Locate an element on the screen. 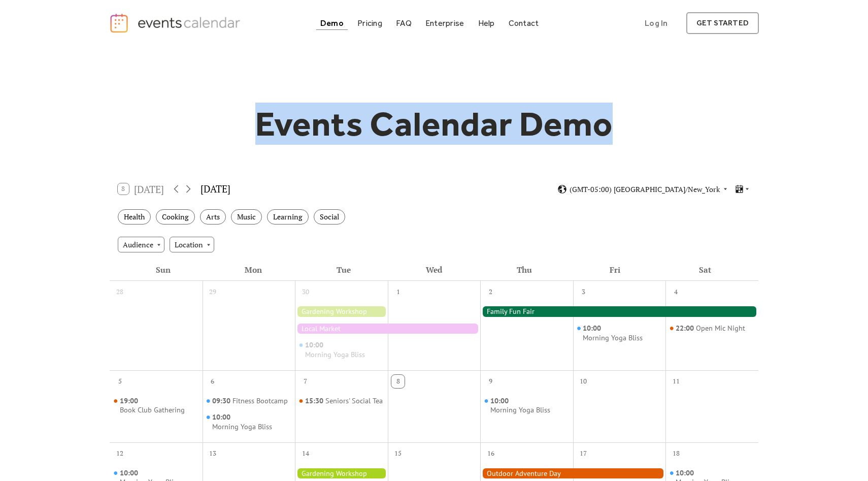 This screenshot has width=868, height=481. a: Enterprise is located at coordinates (444, 23).